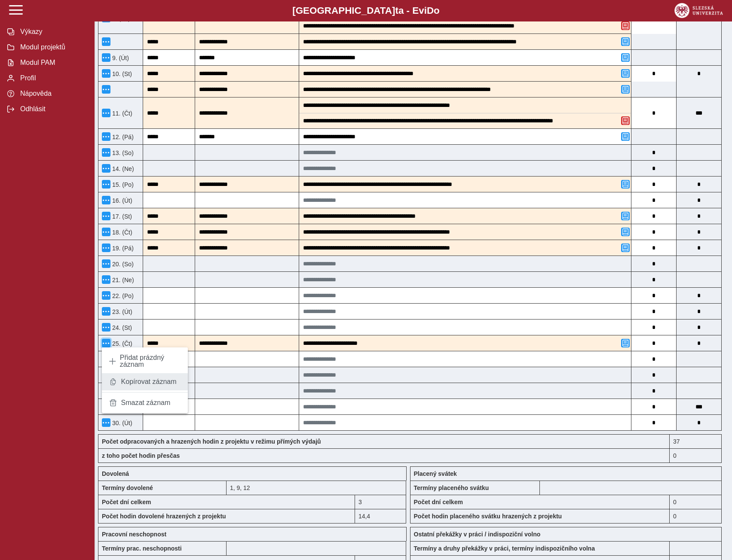 This screenshot has width=732, height=560. I want to click on span: 11. (Čt), so click(121, 114).